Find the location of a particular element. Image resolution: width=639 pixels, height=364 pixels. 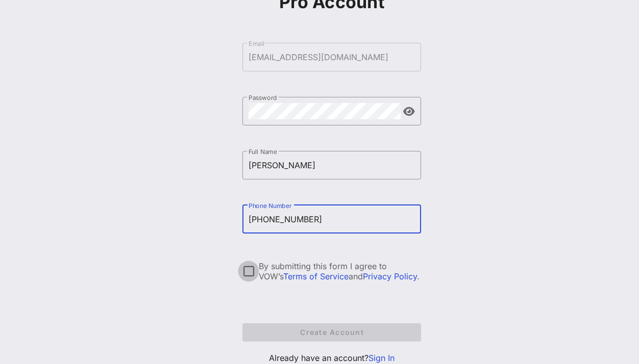

button: append icon is located at coordinates (409, 111).